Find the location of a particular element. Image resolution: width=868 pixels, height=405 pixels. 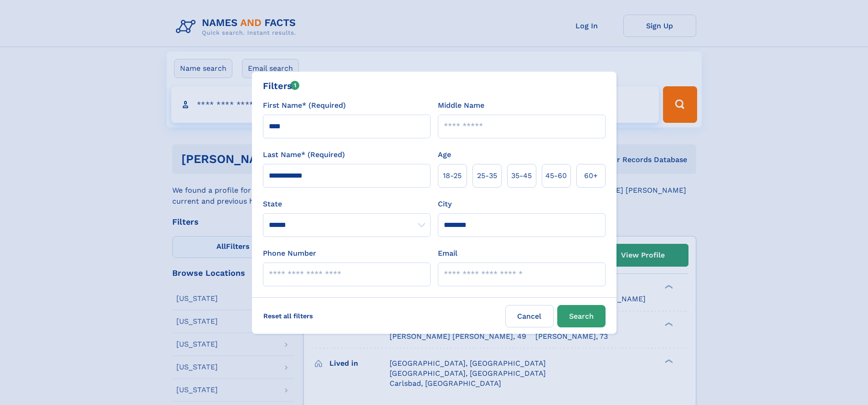

label: Cancel is located at coordinates (530, 316).